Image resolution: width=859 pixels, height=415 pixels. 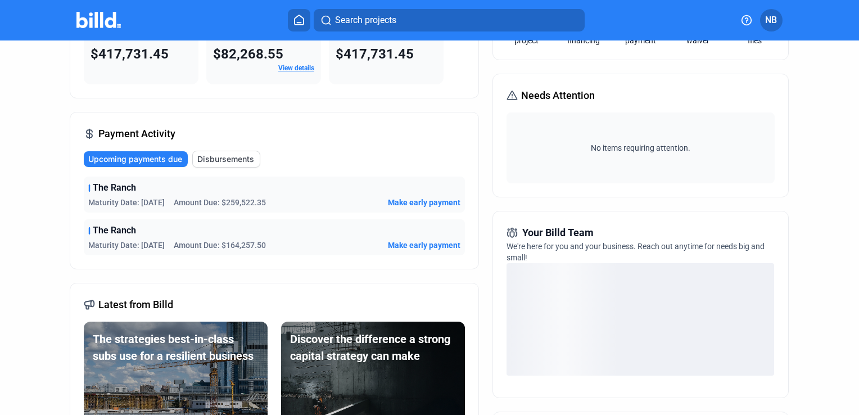 What do you see at coordinates (226, 159) in the screenshot?
I see `button: Disbursements` at bounding box center [226, 159].